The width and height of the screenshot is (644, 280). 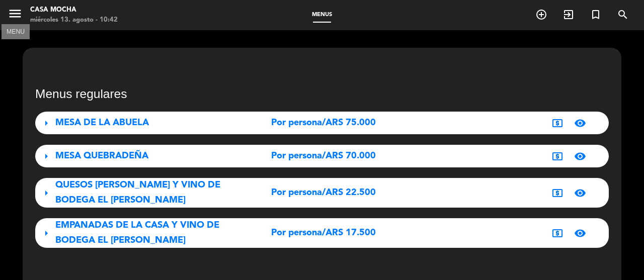 I want to click on i: search, so click(x=623, y=14).